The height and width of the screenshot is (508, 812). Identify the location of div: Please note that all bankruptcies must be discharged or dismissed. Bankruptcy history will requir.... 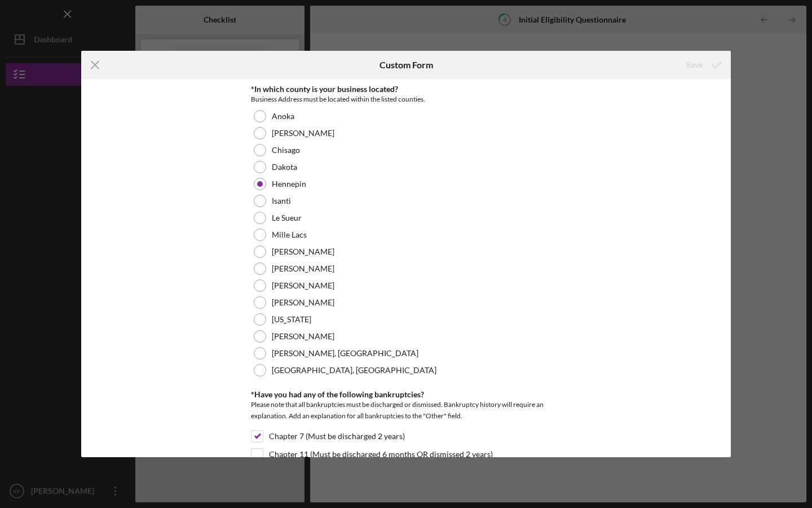
(406, 412).